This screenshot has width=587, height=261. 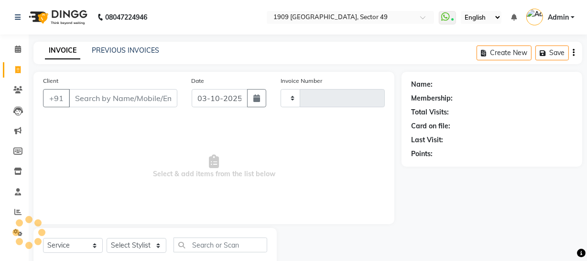 What do you see at coordinates (430, 112) in the screenshot?
I see `div: Total Visits:` at bounding box center [430, 112].